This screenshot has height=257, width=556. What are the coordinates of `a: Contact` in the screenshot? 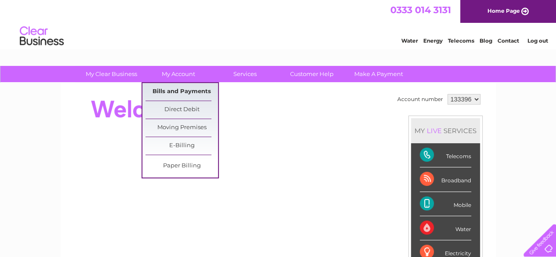 It's located at (509, 40).